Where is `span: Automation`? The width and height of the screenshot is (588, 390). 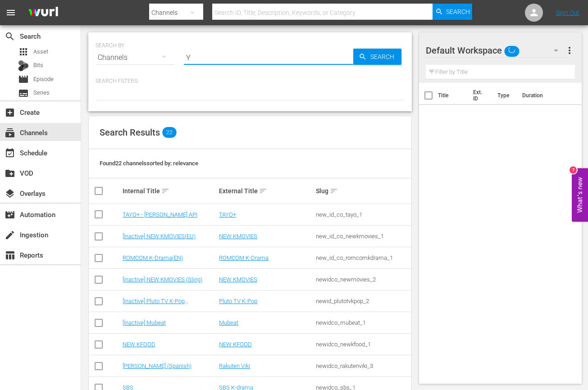
span: Automation is located at coordinates (10, 215).